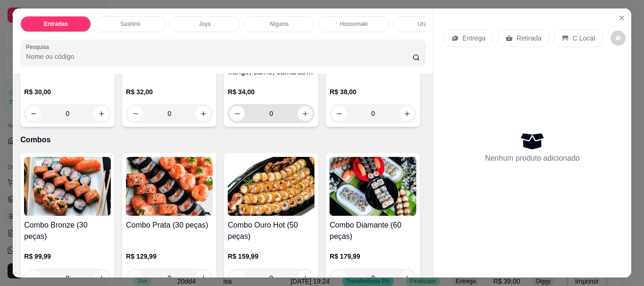 The width and height of the screenshot is (644, 286). Describe the element at coordinates (130, 24) in the screenshot. I see `p: Sashimi` at that location.